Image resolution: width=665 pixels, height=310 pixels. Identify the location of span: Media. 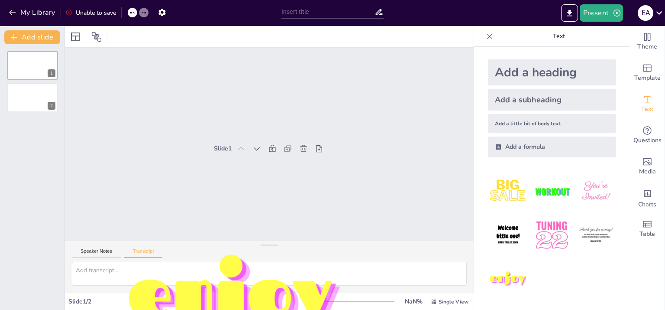
(648, 172).